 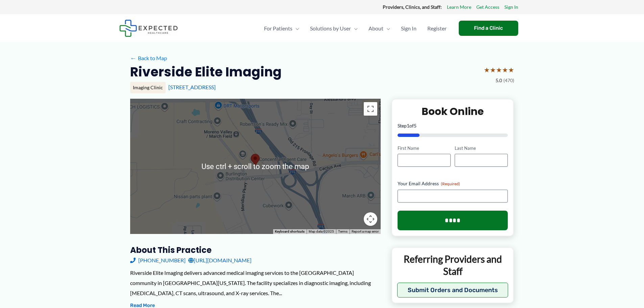 What do you see at coordinates (343, 232) in the screenshot?
I see `a: Terms (opens in new tab)` at bounding box center [343, 232].